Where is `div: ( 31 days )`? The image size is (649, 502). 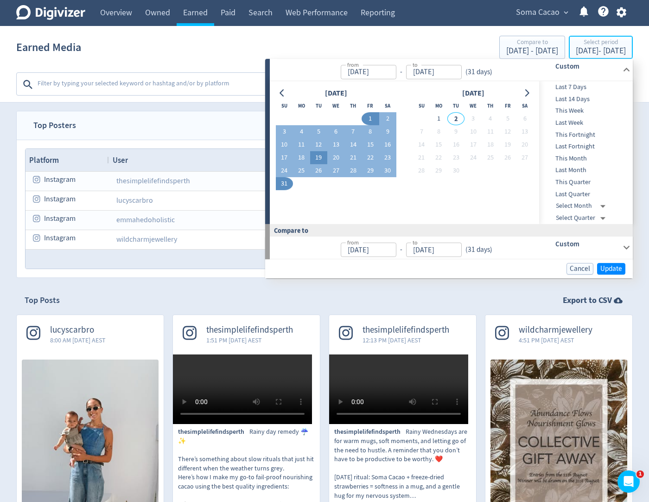 div: ( 31 days ) is located at coordinates (477, 250).